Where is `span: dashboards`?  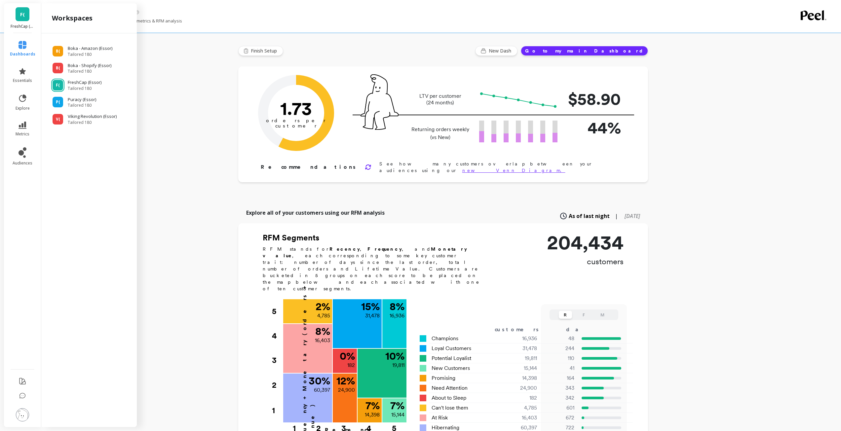
span: dashboards is located at coordinates (22, 54).